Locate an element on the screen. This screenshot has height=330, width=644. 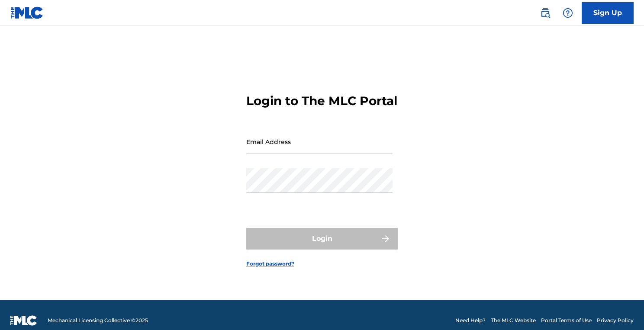
img: MLC Logo is located at coordinates (27, 13).